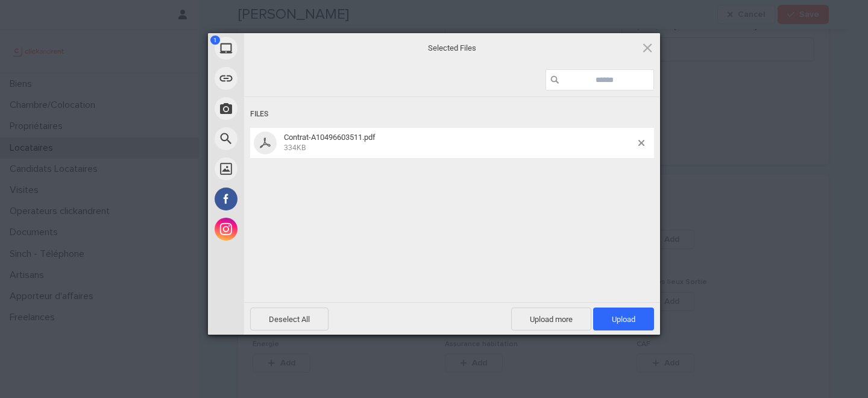 The image size is (868, 398). I want to click on div: Instagram, so click(280, 230).